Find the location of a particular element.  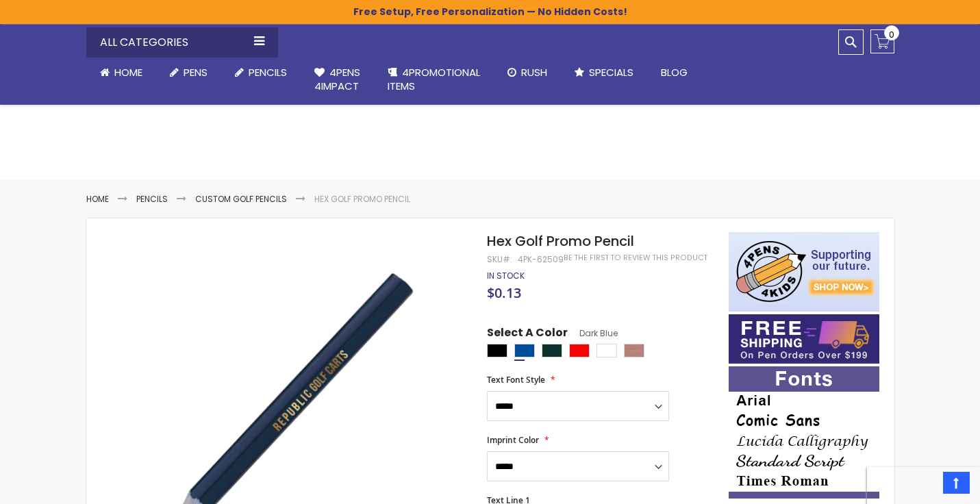

a: 4Pens4impact is located at coordinates (337, 79).